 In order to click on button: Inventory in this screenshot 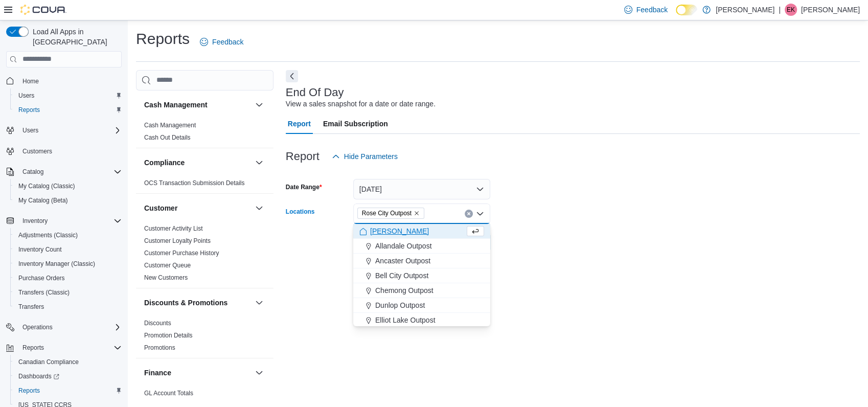, I will do `click(64, 221)`.